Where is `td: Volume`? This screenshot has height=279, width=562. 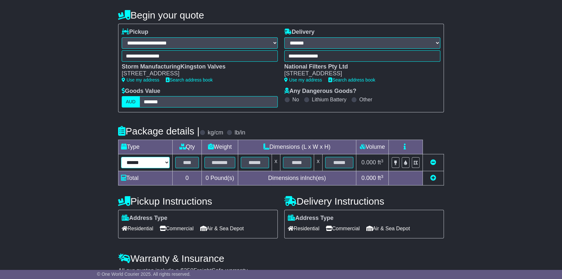 td: Volume is located at coordinates (372, 147).